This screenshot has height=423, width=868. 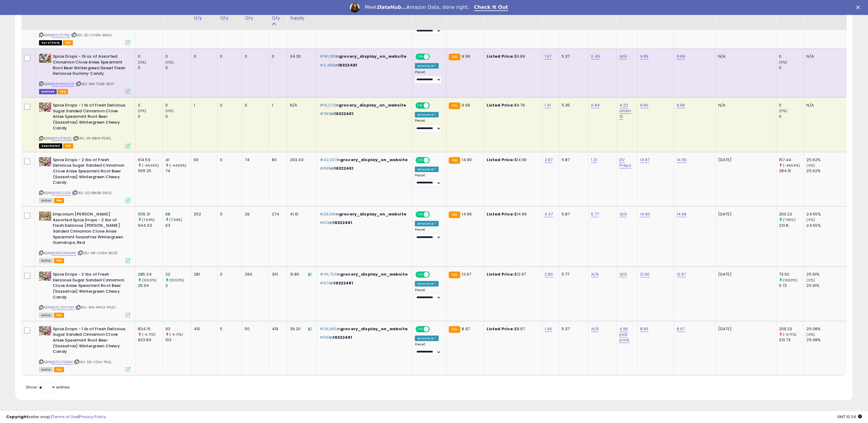 I want to click on div: 274, so click(x=277, y=214).